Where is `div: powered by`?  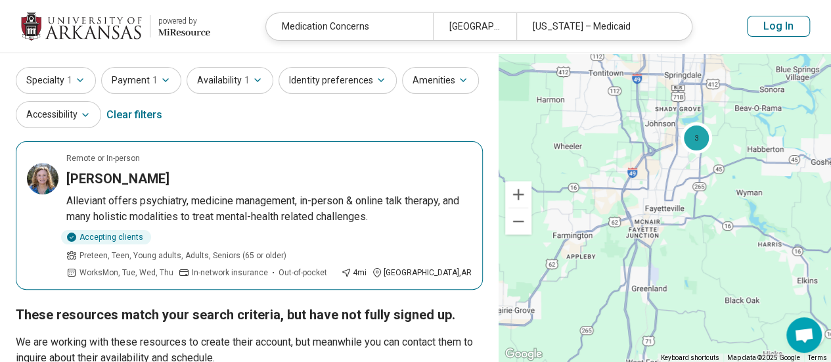
div: powered by is located at coordinates (184, 21).